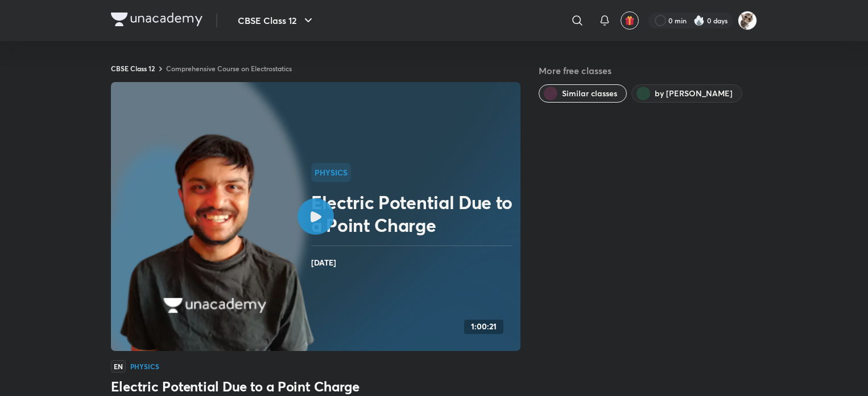 This screenshot has width=868, height=396. I want to click on h4: Physics, so click(145, 366).